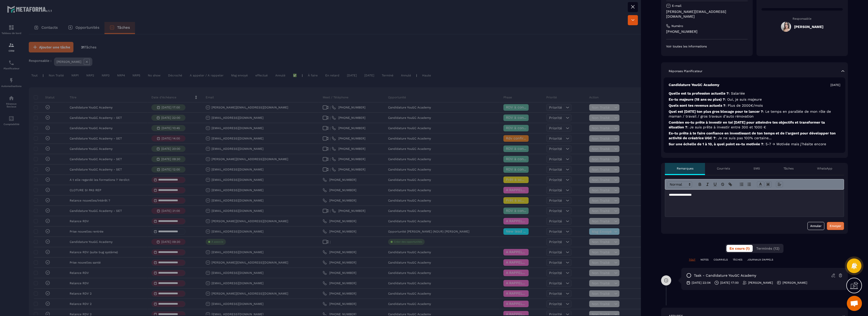  I want to click on span: : Plus de 2000€/mois, so click(744, 106).